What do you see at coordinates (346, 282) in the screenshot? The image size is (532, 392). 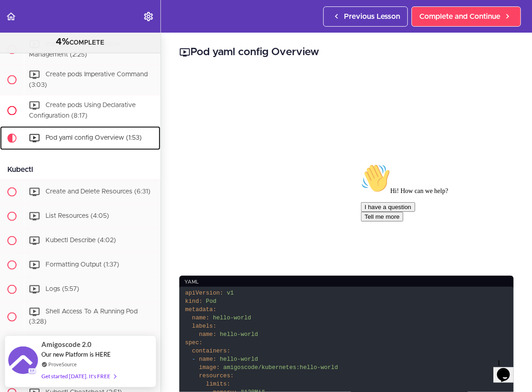 I see `div: yaml` at bounding box center [346, 282].